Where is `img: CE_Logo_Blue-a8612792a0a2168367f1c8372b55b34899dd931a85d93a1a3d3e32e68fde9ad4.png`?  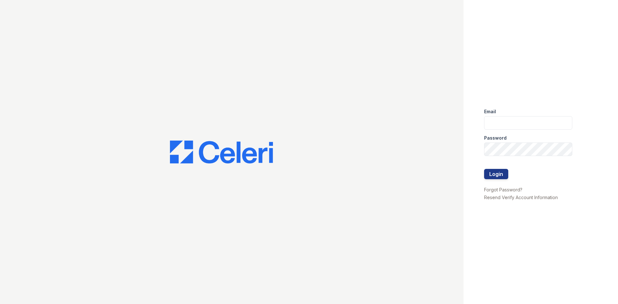 img: CE_Logo_Blue-a8612792a0a2168367f1c8372b55b34899dd931a85d93a1a3d3e32e68fde9ad4.png is located at coordinates (221, 152).